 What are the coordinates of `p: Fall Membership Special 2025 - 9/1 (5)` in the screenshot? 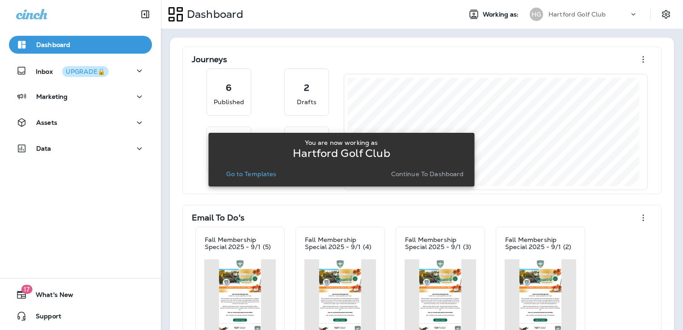 It's located at (240, 243).